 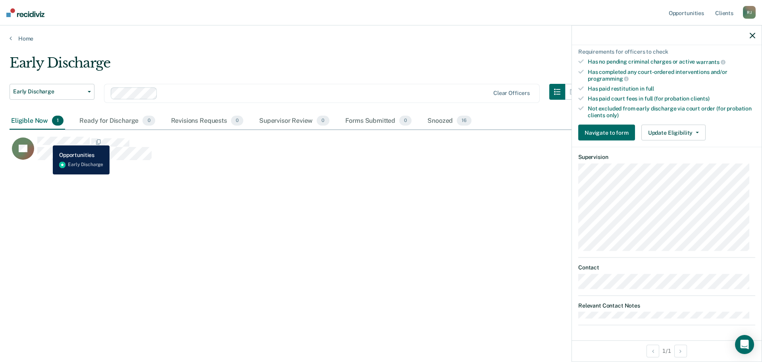 What do you see at coordinates (745, 344) in the screenshot?
I see `div: Open Intercom Messenger` at bounding box center [745, 344].